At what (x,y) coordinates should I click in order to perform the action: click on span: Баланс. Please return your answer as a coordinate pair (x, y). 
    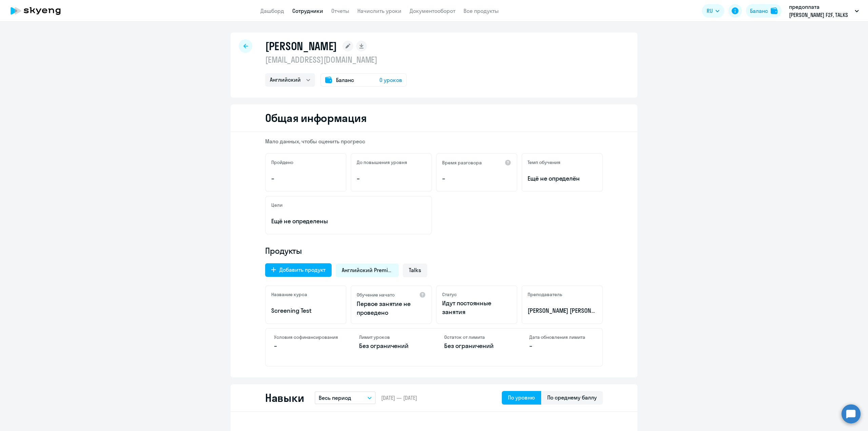
    Looking at the image, I should click on (345, 80).